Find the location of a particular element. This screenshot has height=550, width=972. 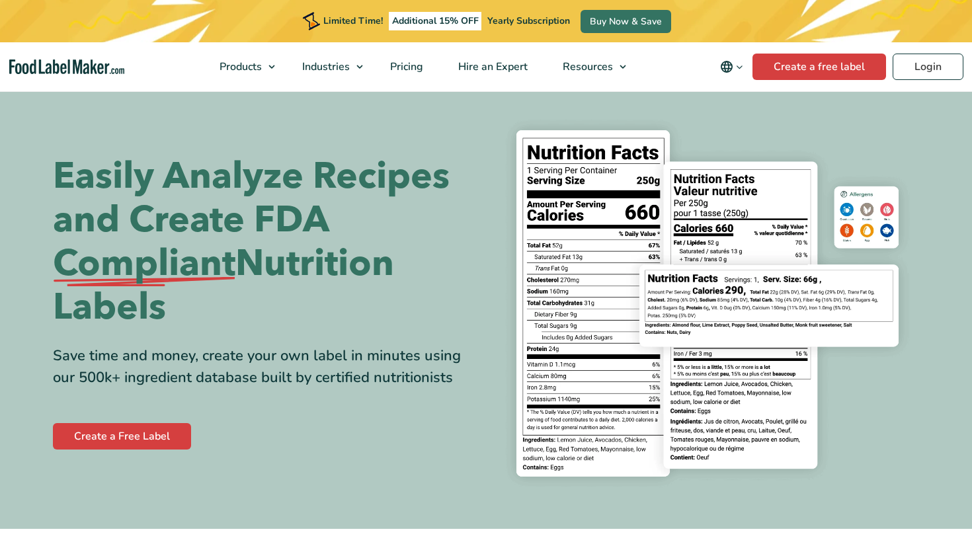

div: Save time and money, create your own label in minutes using our 500k+ ingredient database built b... is located at coordinates (264, 367).